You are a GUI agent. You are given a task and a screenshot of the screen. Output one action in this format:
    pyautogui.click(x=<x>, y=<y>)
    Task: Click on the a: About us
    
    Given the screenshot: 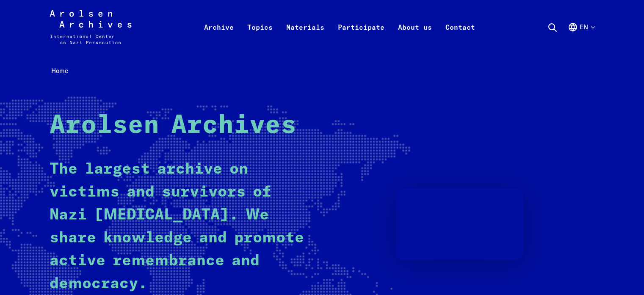 What is the action you would take?
    pyautogui.click(x=415, y=37)
    